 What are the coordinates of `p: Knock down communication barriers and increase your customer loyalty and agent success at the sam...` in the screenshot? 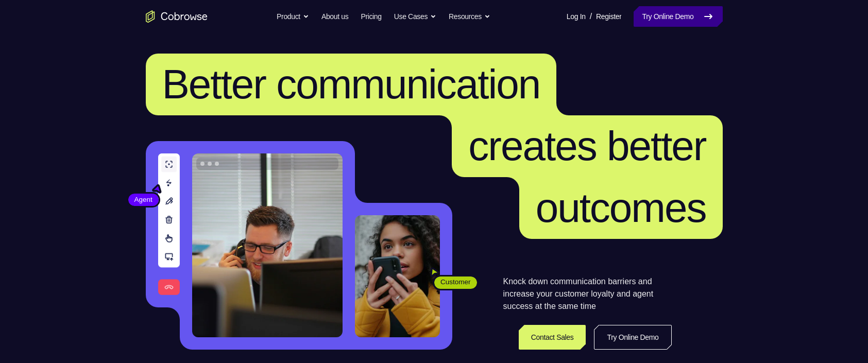 It's located at (587, 294).